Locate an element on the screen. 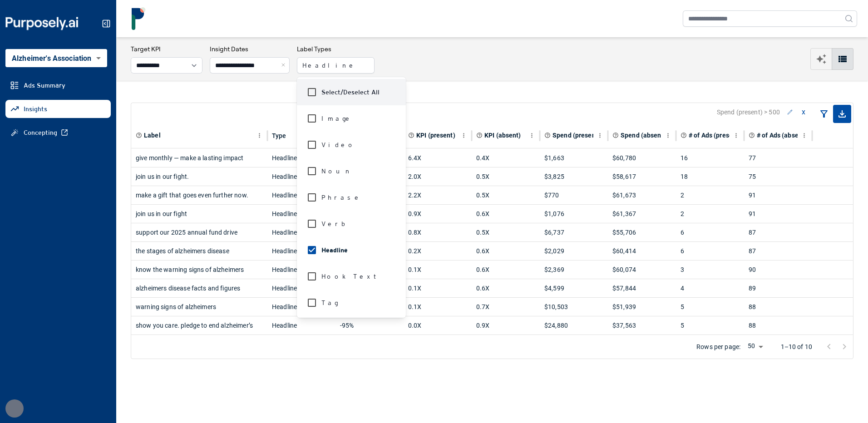  div: give monthly — make a lasting impact is located at coordinates (199, 158).